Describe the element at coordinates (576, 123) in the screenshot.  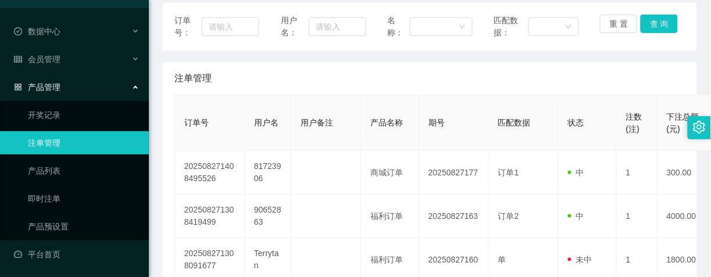
I see `span: 状态` at that location.